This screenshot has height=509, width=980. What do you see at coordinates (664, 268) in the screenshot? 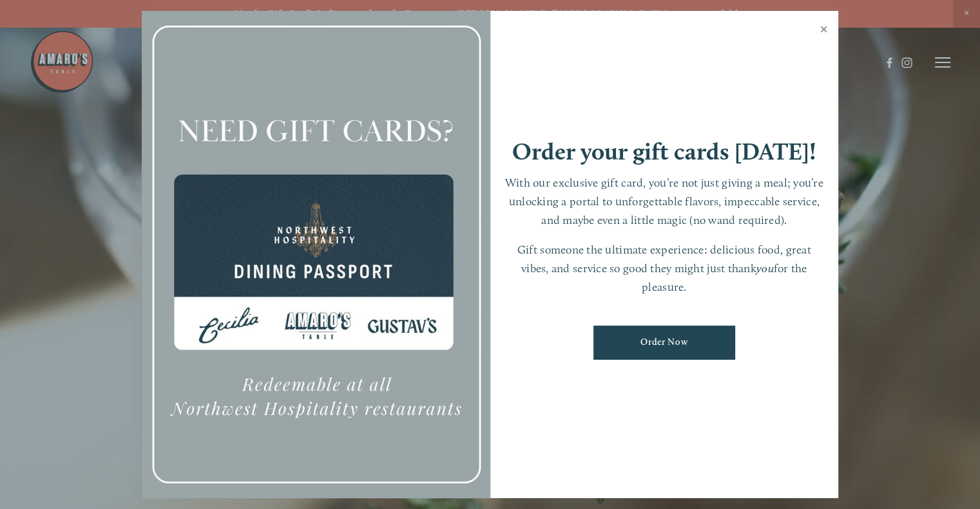
I see `p: Gift someone the ultimate experience: delicious food, great vibes, and service so good they might...` at bounding box center [664, 268].